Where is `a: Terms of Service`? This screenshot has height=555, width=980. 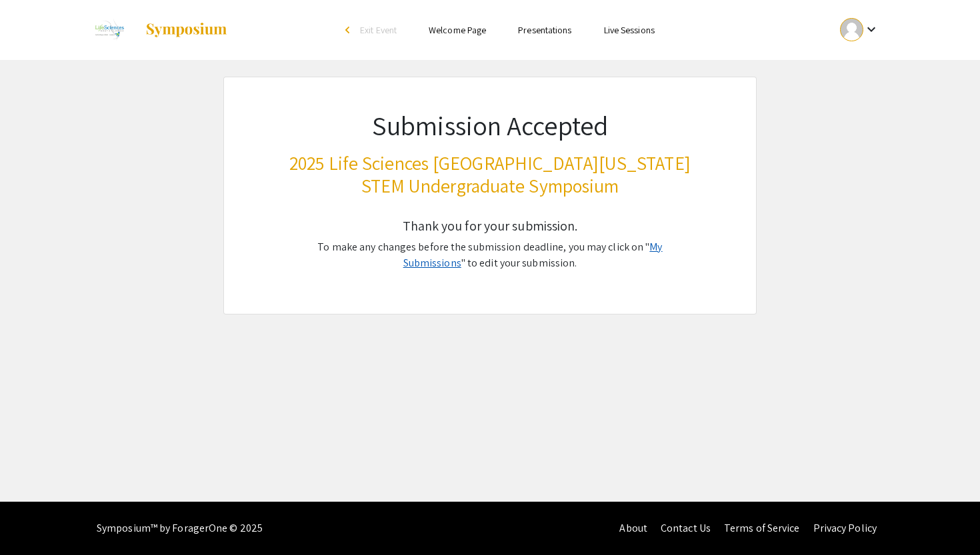
a: Terms of Service is located at coordinates (762, 528).